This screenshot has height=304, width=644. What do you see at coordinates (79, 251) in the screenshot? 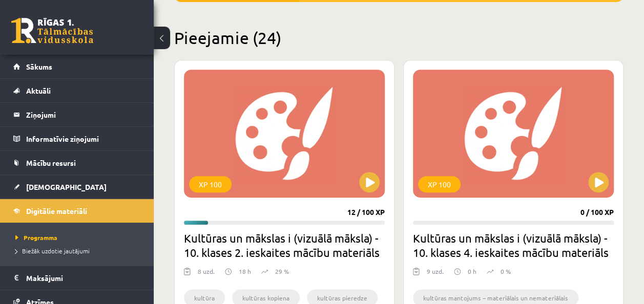
I see `a: Biežāk uzdotie jautājumi` at bounding box center [79, 251].